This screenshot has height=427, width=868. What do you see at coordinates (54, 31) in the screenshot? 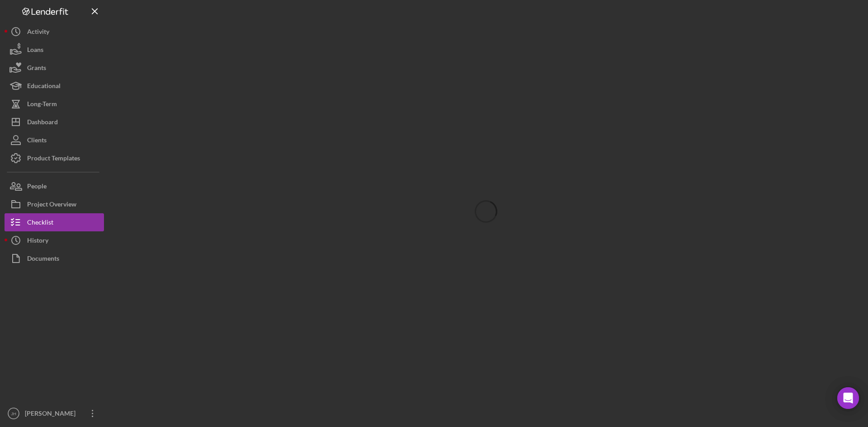
I see `button: Activity` at bounding box center [54, 31].